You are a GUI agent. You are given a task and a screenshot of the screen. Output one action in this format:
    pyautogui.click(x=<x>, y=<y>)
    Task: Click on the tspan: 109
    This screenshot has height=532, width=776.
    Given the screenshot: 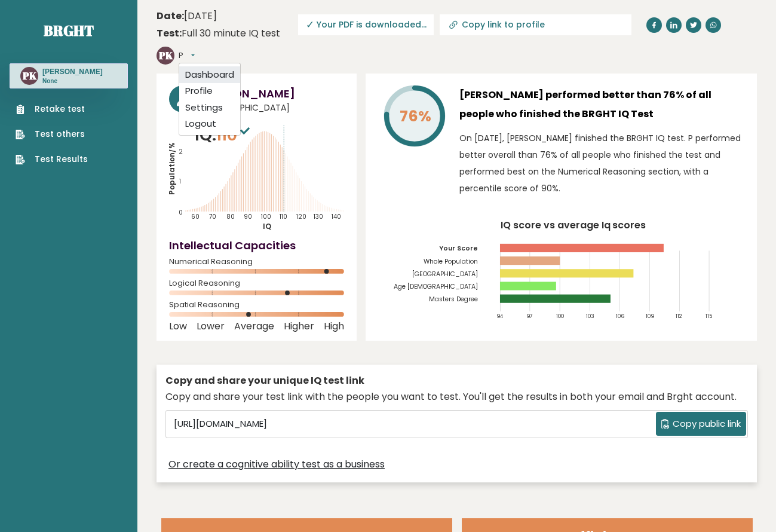 What is the action you would take?
    pyautogui.click(x=651, y=316)
    